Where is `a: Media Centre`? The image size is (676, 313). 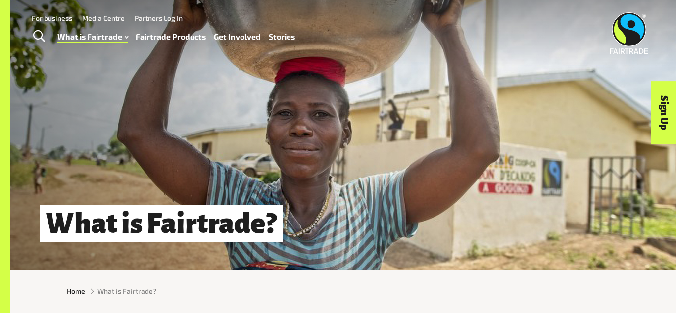
a: Media Centre is located at coordinates (103, 18).